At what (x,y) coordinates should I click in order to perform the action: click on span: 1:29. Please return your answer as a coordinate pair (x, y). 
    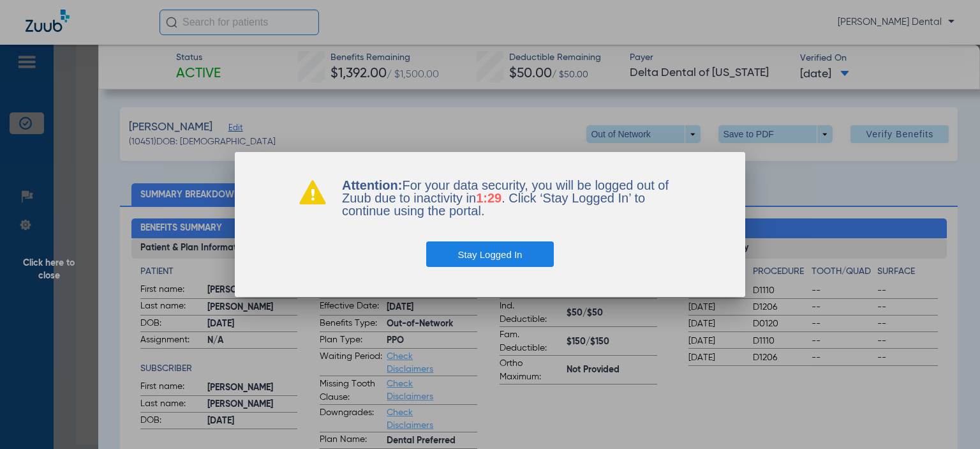
    Looking at the image, I should click on (489, 198).